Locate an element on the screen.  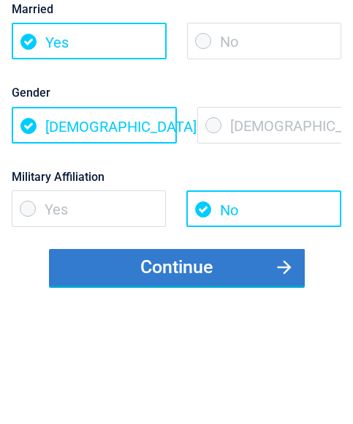
button: Continue is located at coordinates (177, 267).